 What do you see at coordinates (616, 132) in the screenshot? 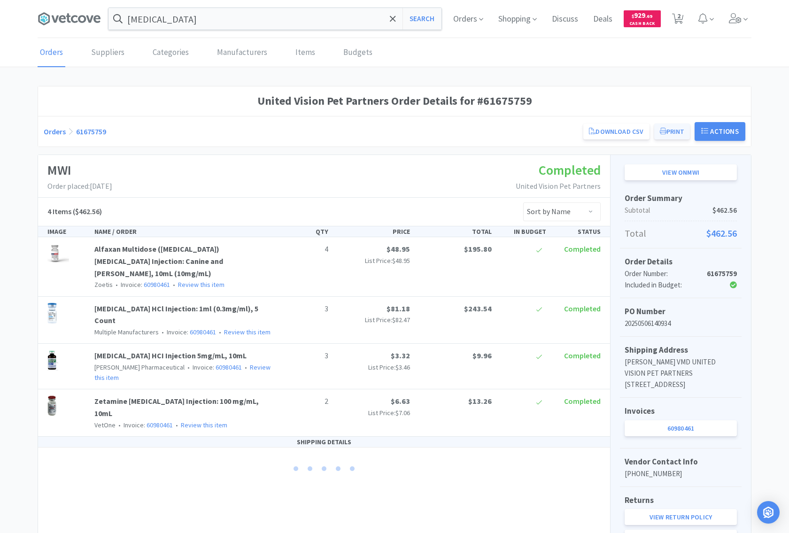
I see `a: Download CSV` at bounding box center [616, 132].